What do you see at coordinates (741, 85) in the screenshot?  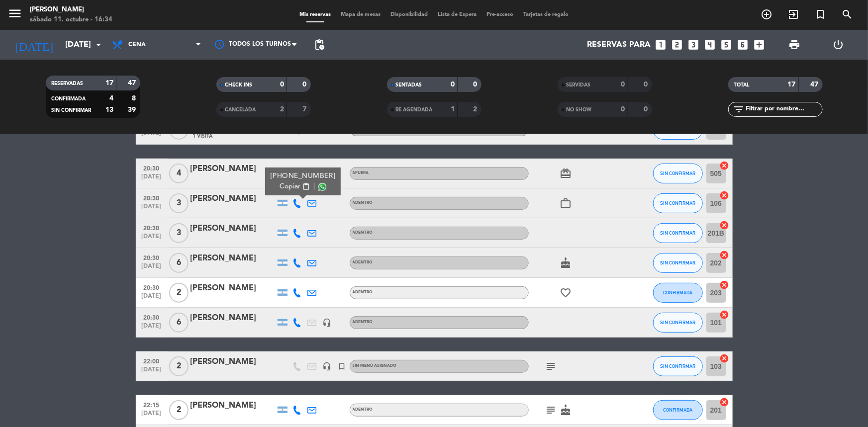 I see `span: TOTAL` at bounding box center [741, 85].